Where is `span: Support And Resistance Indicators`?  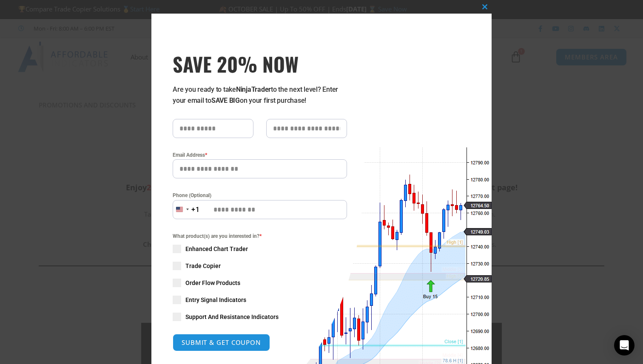
span: Support And Resistance Indicators is located at coordinates (232, 317).